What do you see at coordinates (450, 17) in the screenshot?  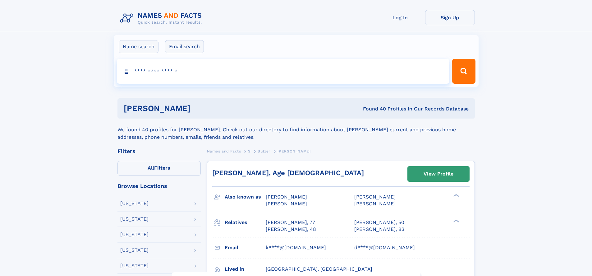 I see `a: Sign Up` at bounding box center [450, 17].